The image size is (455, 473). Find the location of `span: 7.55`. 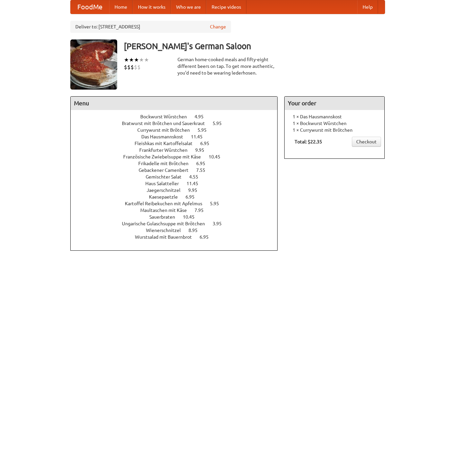

span: 7.55 is located at coordinates (204, 170).